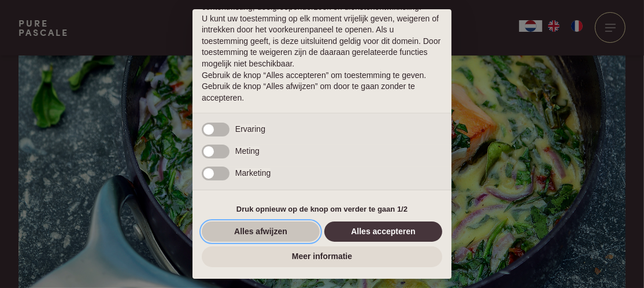  What do you see at coordinates (322, 41) in the screenshot?
I see `p: U kunt uw toestemming op elk moment vrijelijk geven, weigeren of intrekken door het voorkeurenpan...` at bounding box center [322, 41].